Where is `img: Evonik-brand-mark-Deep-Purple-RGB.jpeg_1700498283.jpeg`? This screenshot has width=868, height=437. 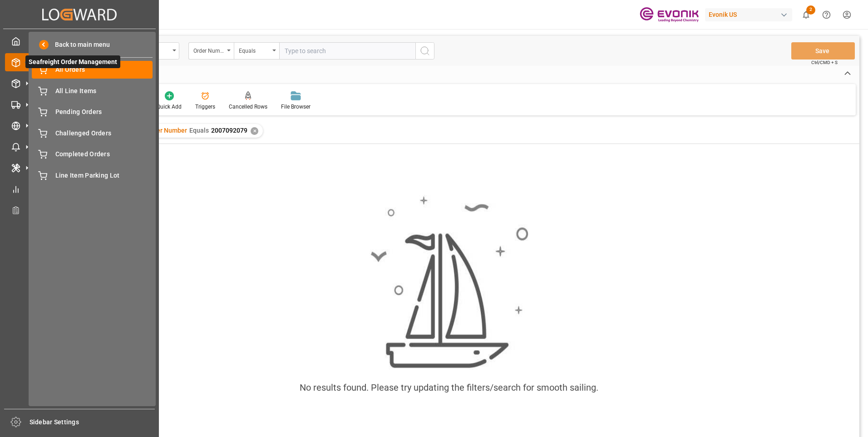 img: Evonik-brand-mark-Deep-Purple-RGB.jpeg_1700498283.jpeg is located at coordinates (669, 14).